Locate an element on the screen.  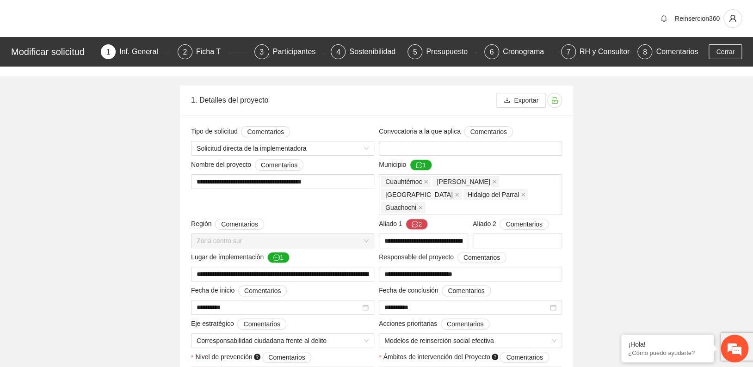
div: Sostenibilidad is located at coordinates (376, 52).